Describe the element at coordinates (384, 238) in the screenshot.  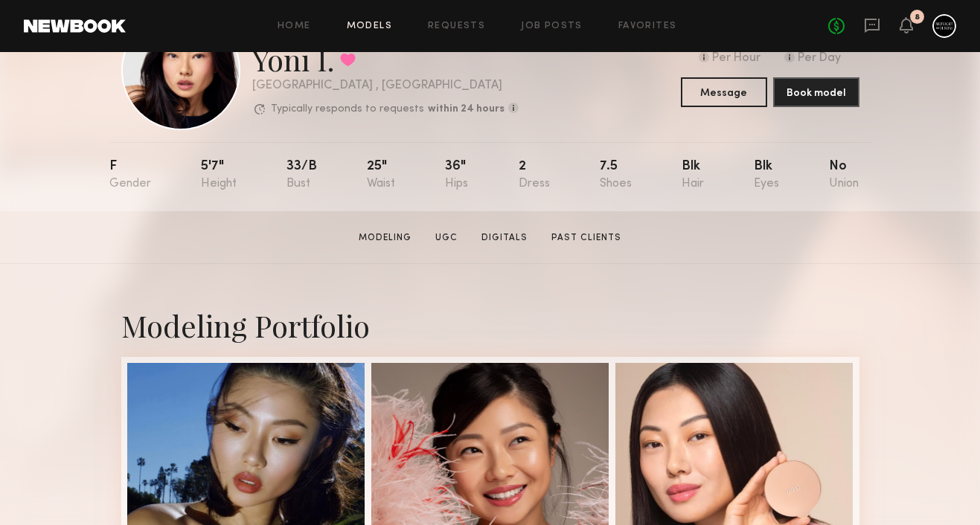
I see `a: Modeling` at that location.